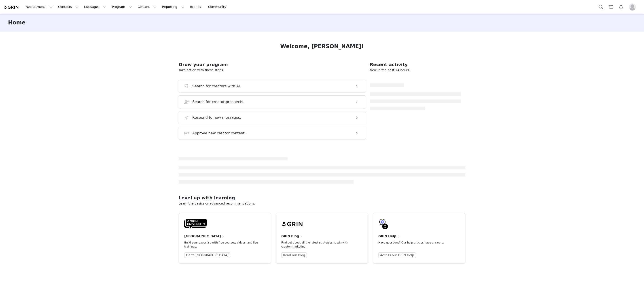 This screenshot has width=644, height=306. Describe the element at coordinates (322, 198) in the screenshot. I see `h2: Level up with learning` at that location.